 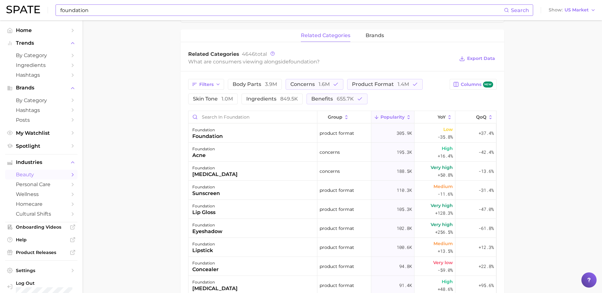 What do you see at coordinates (41, 253) in the screenshot?
I see `a: Product Releases` at bounding box center [41, 253].